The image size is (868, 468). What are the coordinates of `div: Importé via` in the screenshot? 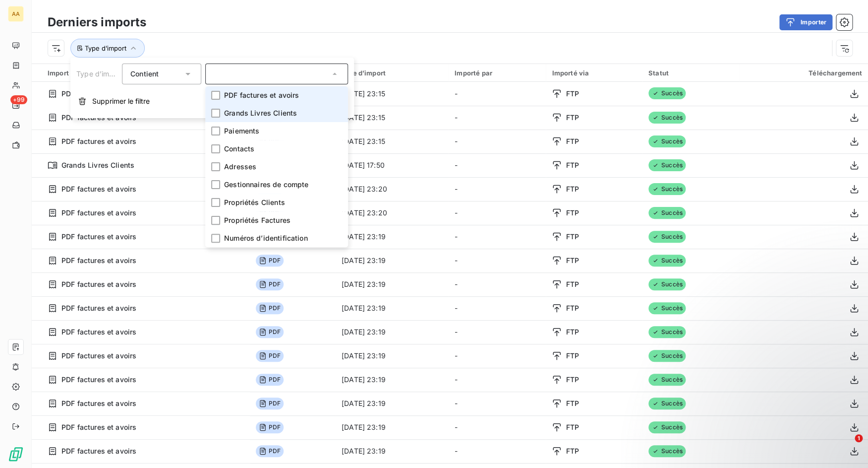 It's located at (594, 73).